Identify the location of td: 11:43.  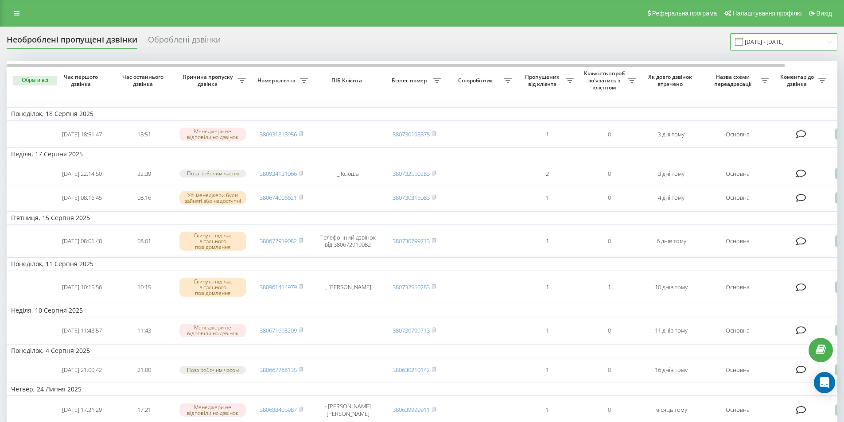
(144, 330).